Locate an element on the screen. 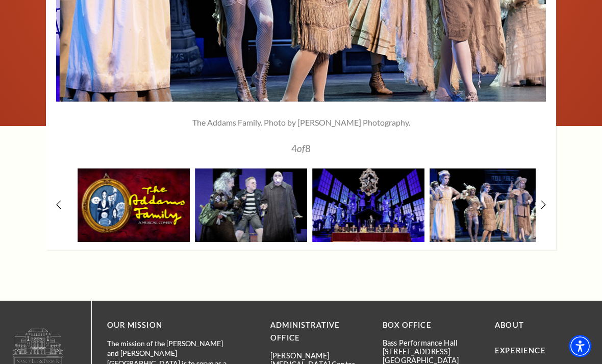  p: 4 8 is located at coordinates (301, 148).